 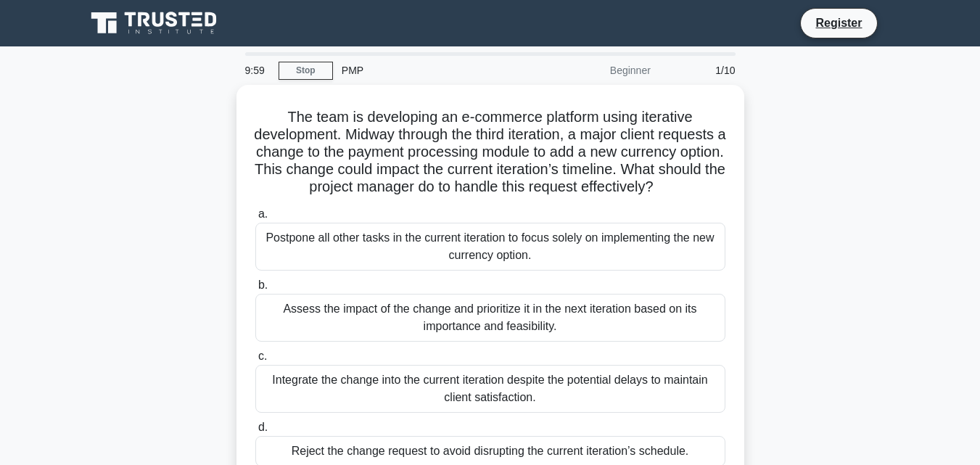 I want to click on span: d., so click(x=262, y=427).